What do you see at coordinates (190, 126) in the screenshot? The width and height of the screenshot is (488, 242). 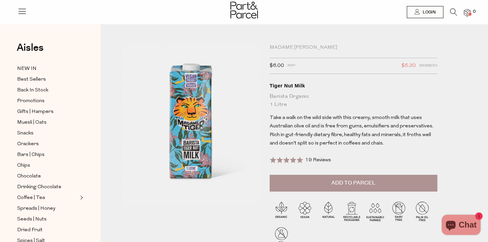 I see `img: Tiger Nut Milk` at bounding box center [190, 126].